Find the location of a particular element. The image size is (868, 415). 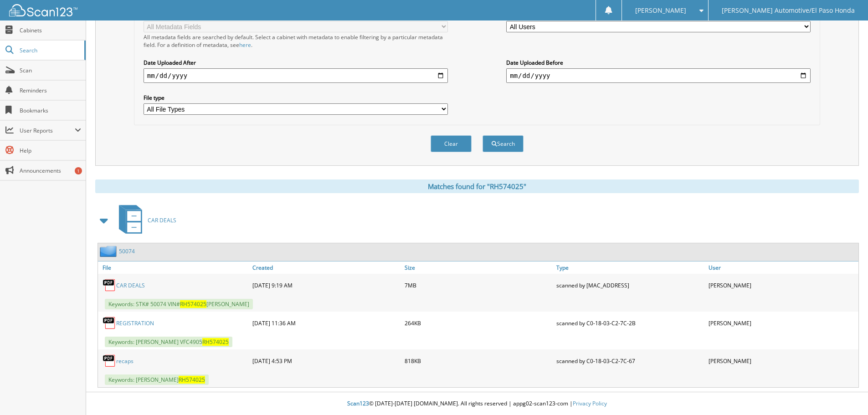

button: Search is located at coordinates (503, 144).